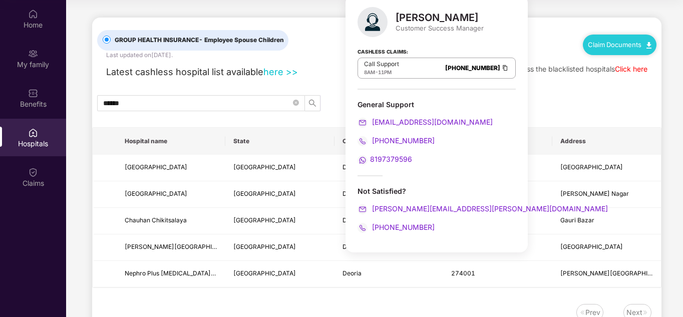  Describe the element at coordinates (649, 45) in the screenshot. I see `img: svg+xml;base64,PHN2ZyB4bWxucz0iaHR0cDovL3d3dy53My5vcmcvMjAwMC9zdmciIHdpZHRoPSIxMC40IiBoZWlnaHQ9Ij...` at that location.